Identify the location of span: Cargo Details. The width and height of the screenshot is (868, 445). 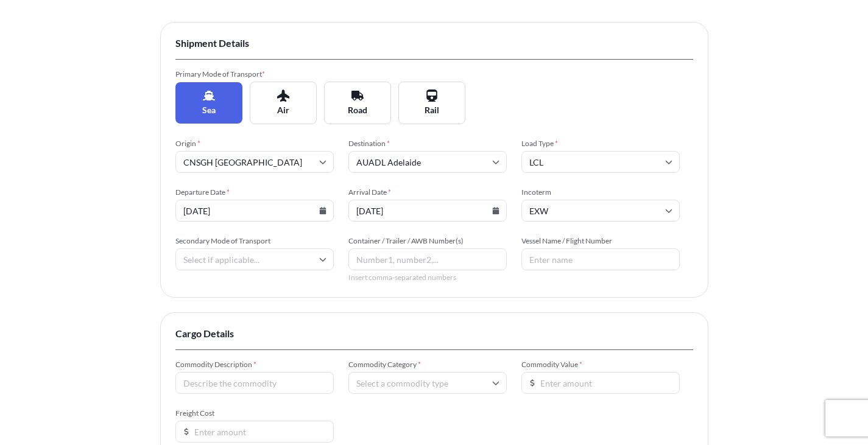
(434, 334).